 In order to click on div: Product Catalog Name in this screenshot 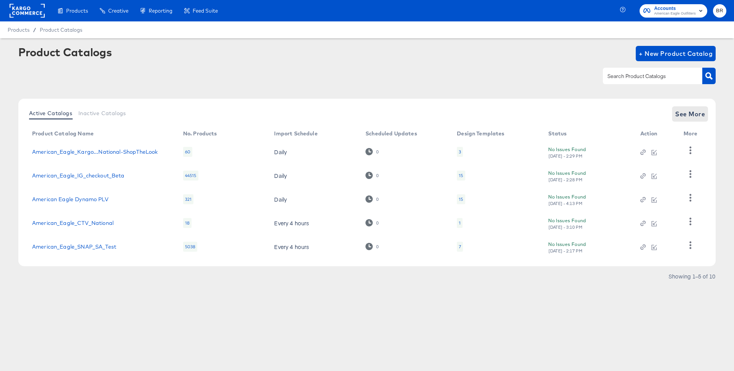, I will do `click(63, 133)`.